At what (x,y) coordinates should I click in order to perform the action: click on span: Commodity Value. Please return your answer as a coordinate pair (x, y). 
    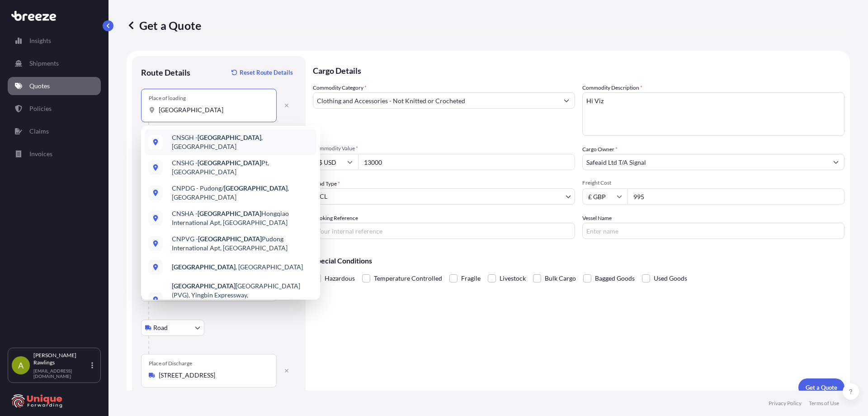
    Looking at the image, I should click on (444, 149).